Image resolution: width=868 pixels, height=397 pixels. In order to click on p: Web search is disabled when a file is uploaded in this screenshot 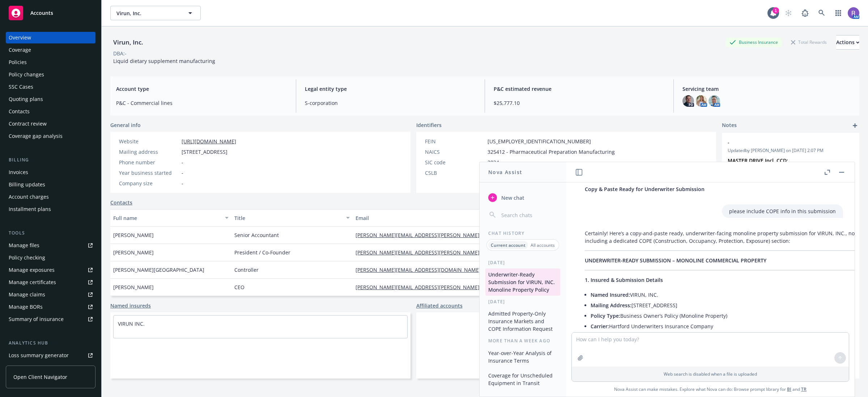, I will do `click(710, 374)`.